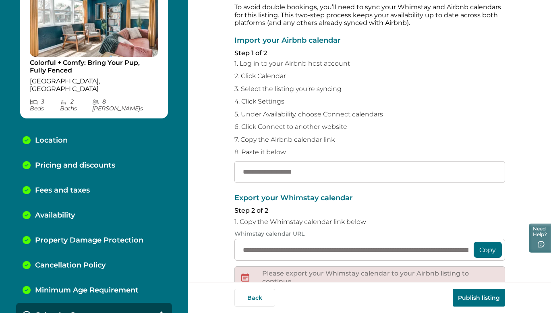 Image resolution: width=551 pixels, height=313 pixels. What do you see at coordinates (370, 101) in the screenshot?
I see `p: 4. Click Settings` at bounding box center [370, 101].